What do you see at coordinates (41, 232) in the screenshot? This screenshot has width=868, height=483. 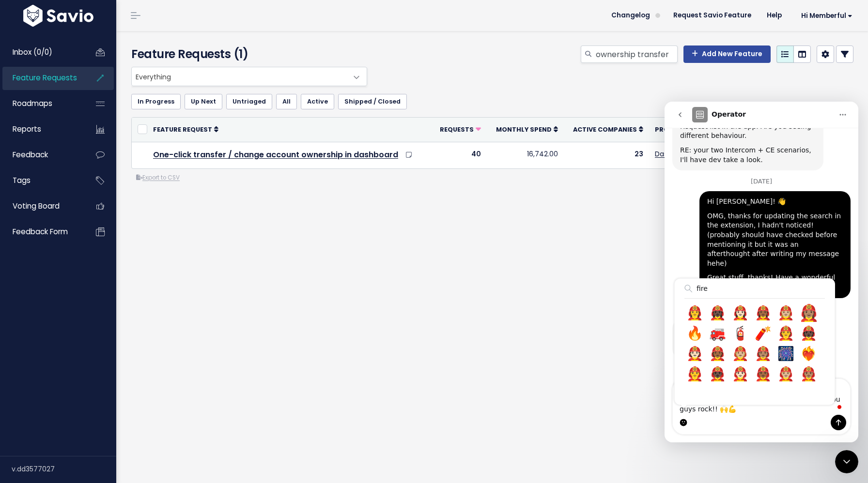 I see `a: Feedback form` at bounding box center [41, 232].